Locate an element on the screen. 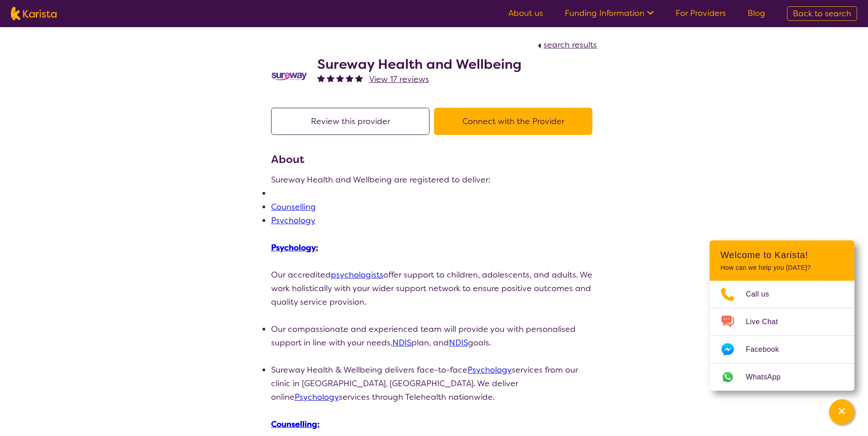  p: Sureway Health and Wellbeing are registered to deliver: is located at coordinates (434, 180).